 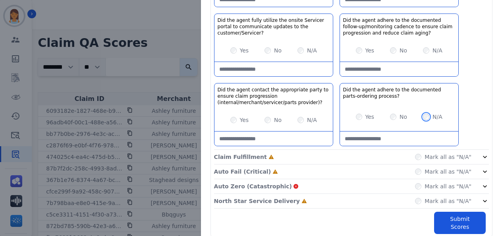 I want to click on button: Submit Scores, so click(x=460, y=223).